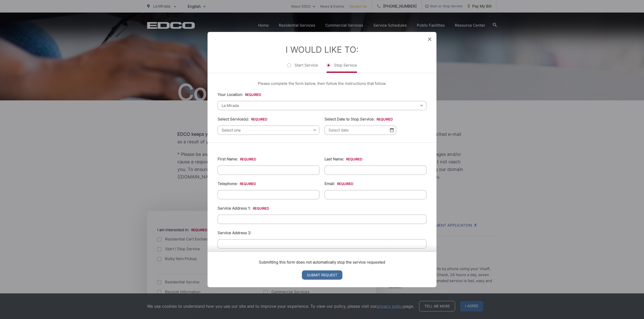 The image size is (644, 319). I want to click on label: I Would Like To:, so click(322, 50).